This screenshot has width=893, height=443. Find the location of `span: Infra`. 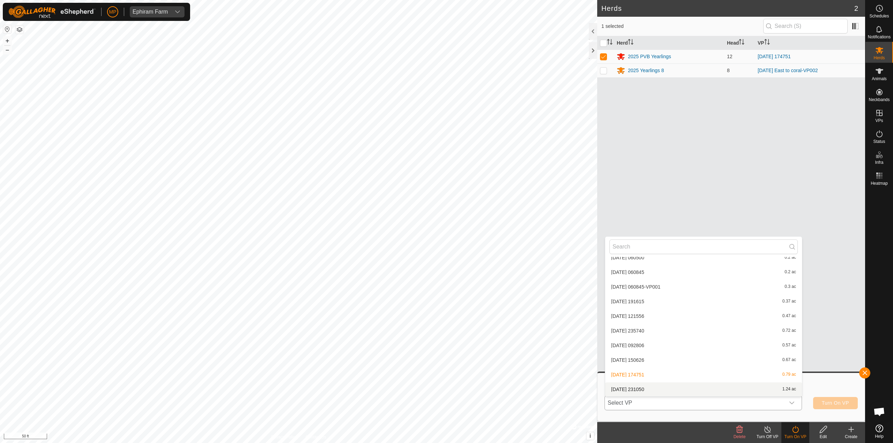

span: Infra is located at coordinates (879, 163).